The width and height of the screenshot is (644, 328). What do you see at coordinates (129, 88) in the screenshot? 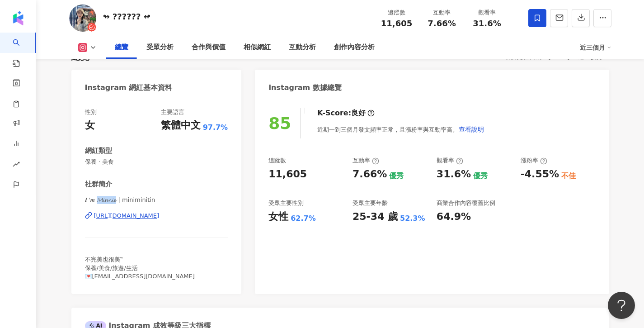
I see `div: Instagram 網紅基本資料` at bounding box center [129, 88].